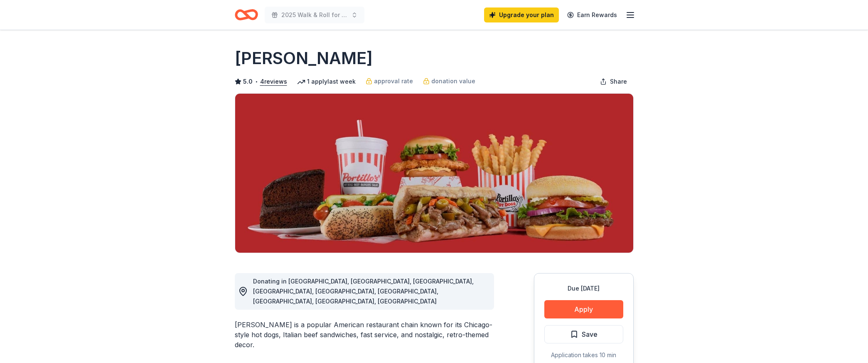 The image size is (868, 363). What do you see at coordinates (618, 82) in the screenshot?
I see `span: Share` at bounding box center [618, 82].